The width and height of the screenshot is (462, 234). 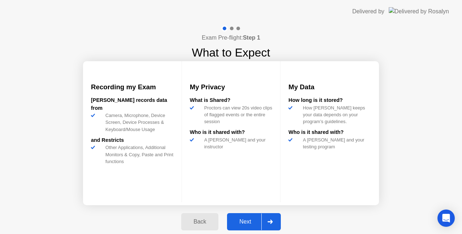 I want to click on h3: Recording my Exam, so click(x=132, y=87).